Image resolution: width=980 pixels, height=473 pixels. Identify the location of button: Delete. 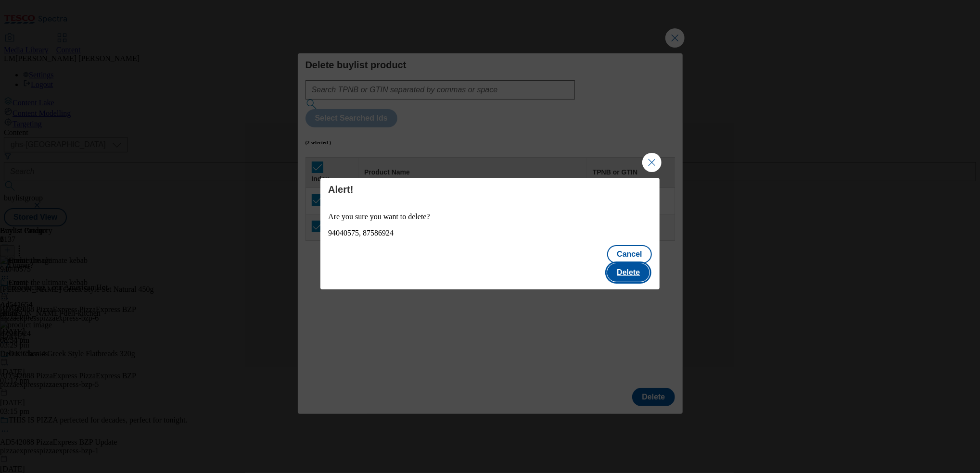
(629, 272).